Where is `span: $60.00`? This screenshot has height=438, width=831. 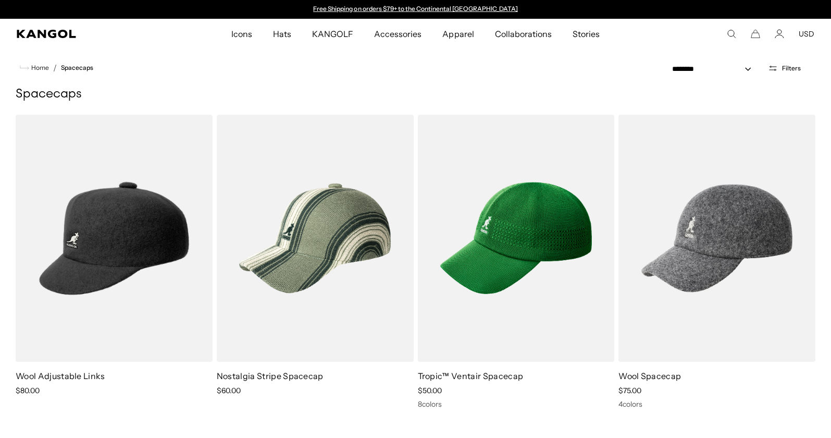
span: $60.00 is located at coordinates (229, 390).